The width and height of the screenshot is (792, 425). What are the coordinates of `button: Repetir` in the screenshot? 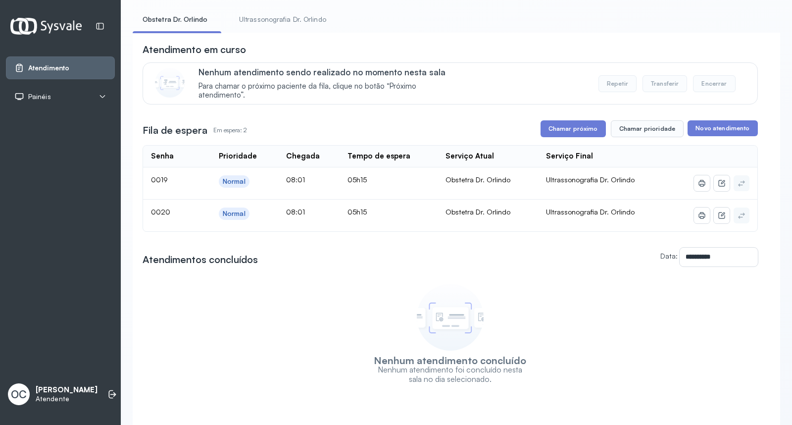 It's located at (617, 84).